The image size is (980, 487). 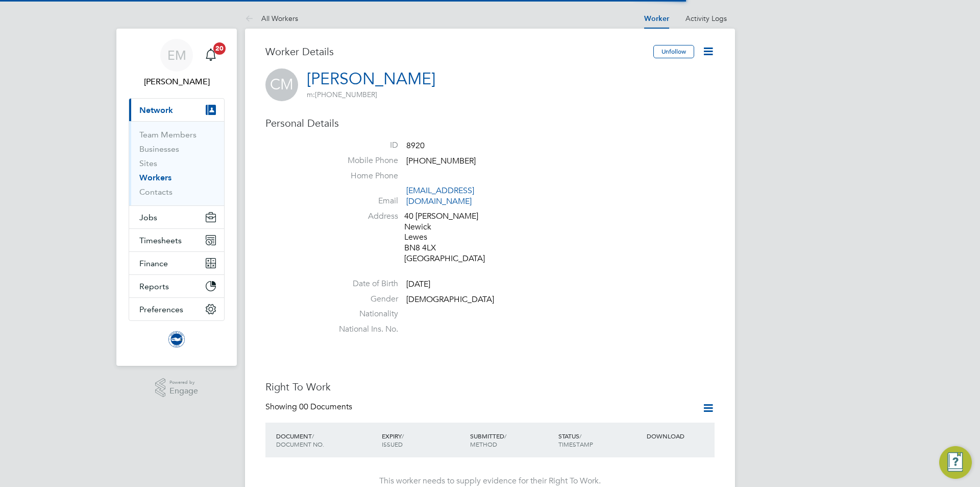 What do you see at coordinates (177, 286) in the screenshot?
I see `button: Reports` at bounding box center [177, 286].